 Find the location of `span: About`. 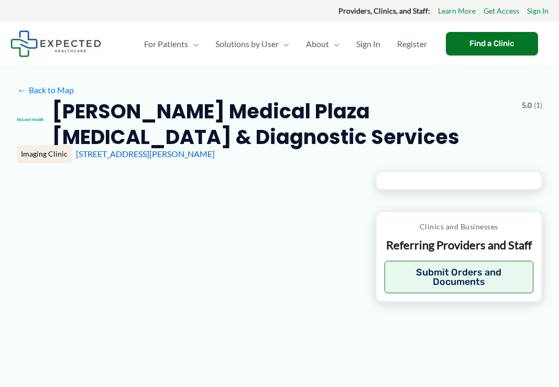

span: About is located at coordinates (318, 44).